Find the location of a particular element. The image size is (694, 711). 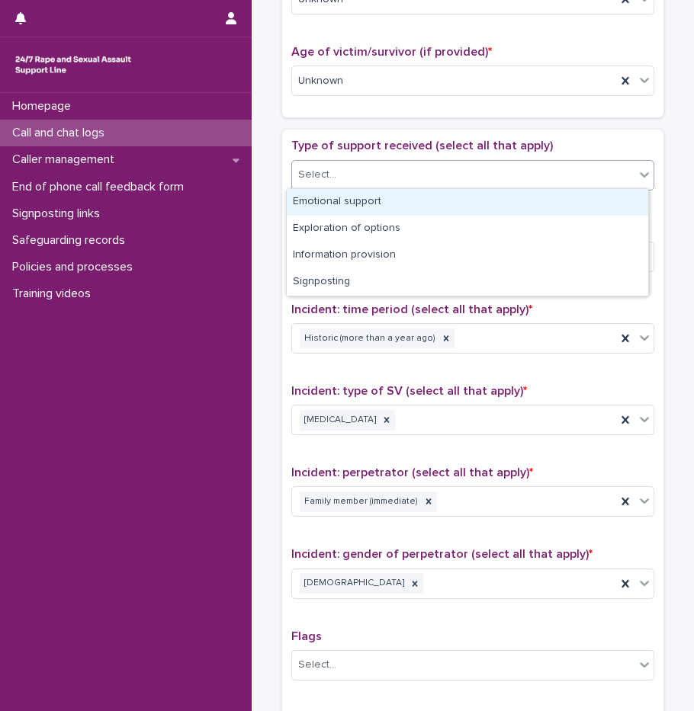

span: Flags is located at coordinates (306, 636).